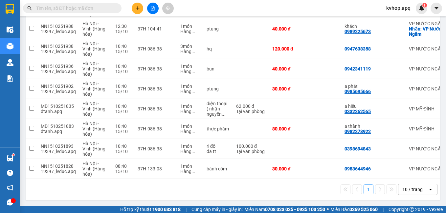 The height and width of the screenshot is (213, 446). What do you see at coordinates (251, 112) in the screenshot?
I see `div: Tại văn phòng` at bounding box center [251, 112].